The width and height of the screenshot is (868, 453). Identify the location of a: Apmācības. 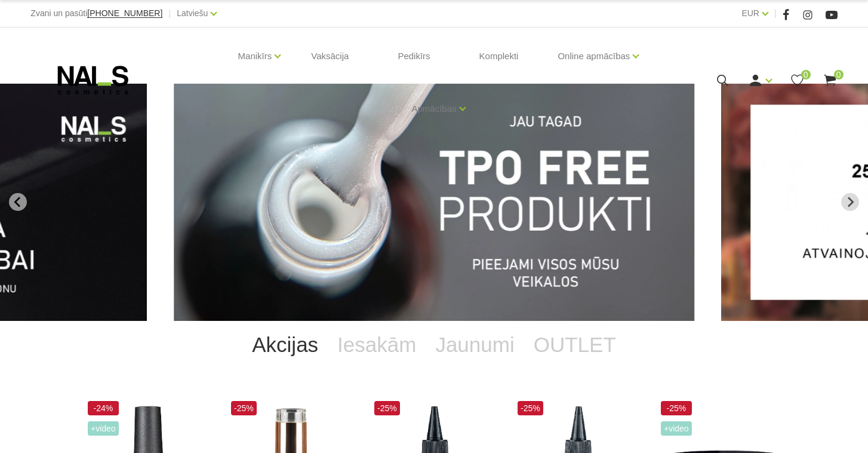
(434, 109).